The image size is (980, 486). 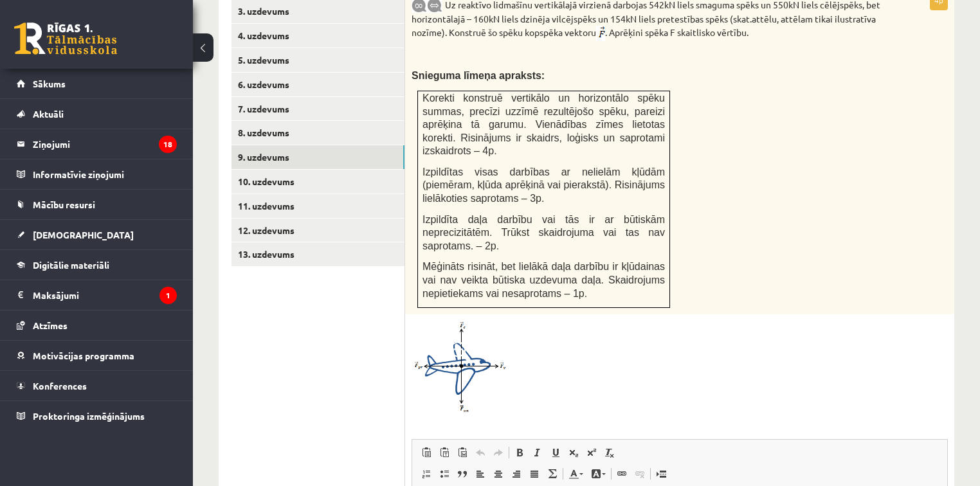 What do you see at coordinates (88, 416) in the screenshot?
I see `span: Proktoringa izmēģinājums` at bounding box center [88, 416].